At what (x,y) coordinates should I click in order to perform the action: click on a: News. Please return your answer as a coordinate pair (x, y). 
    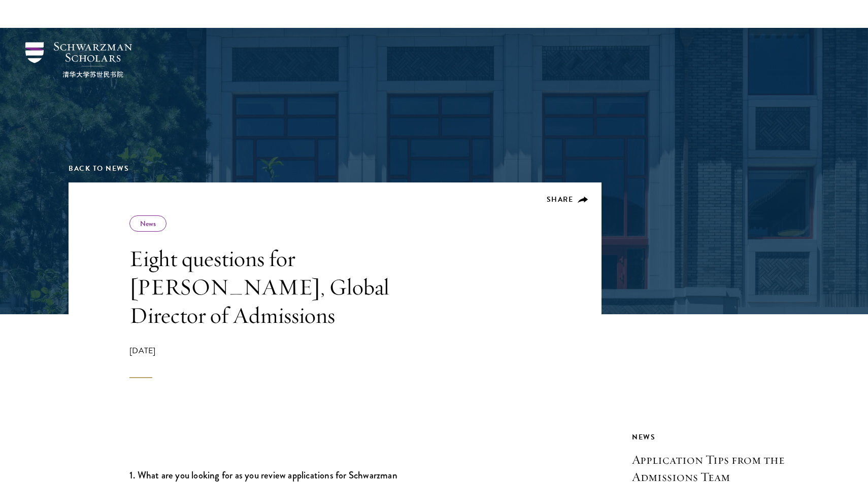
    Looking at the image, I should click on (148, 223).